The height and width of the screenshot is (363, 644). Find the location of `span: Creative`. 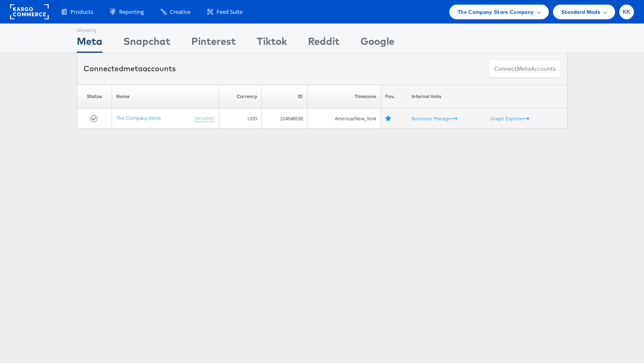

span: Creative is located at coordinates (180, 12).